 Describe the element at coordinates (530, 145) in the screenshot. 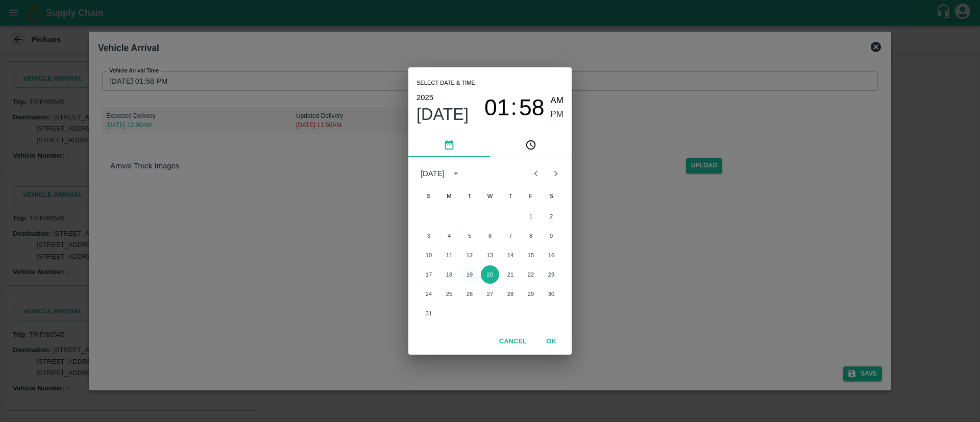

I see `button: pick time` at that location.